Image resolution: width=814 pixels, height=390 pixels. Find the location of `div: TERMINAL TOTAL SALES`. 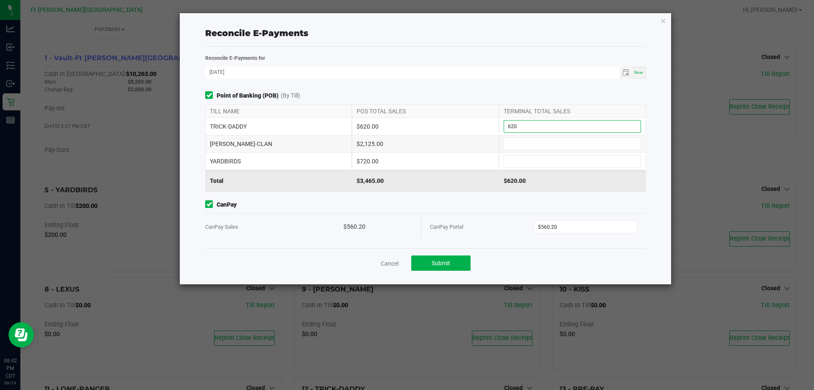

div: TERMINAL TOTAL SALES is located at coordinates (572, 111).